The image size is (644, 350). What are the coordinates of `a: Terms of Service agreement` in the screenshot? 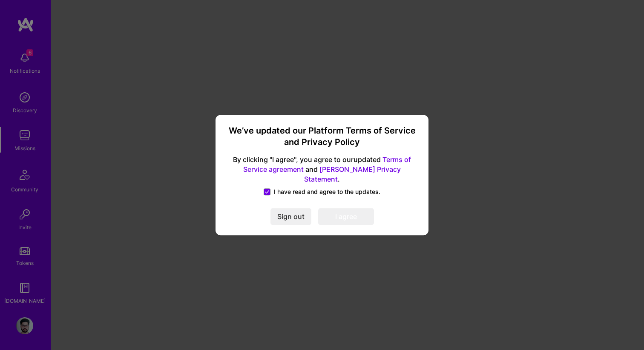 It's located at (327, 165).